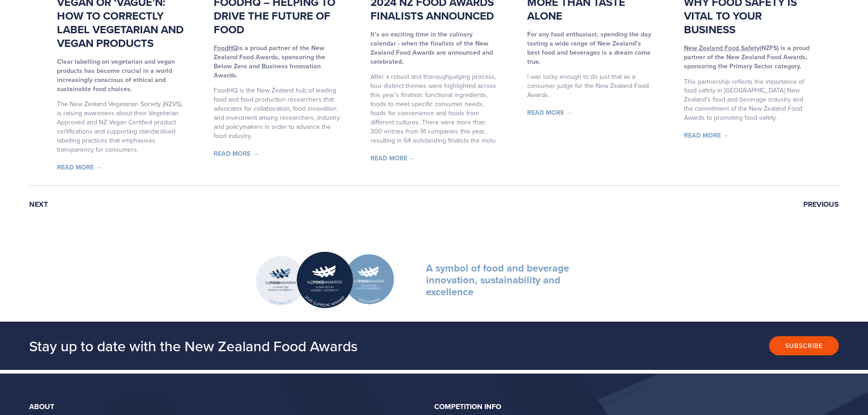 This screenshot has height=415, width=868. Describe the element at coordinates (225, 48) in the screenshot. I see `u: FoodHQ` at that location.